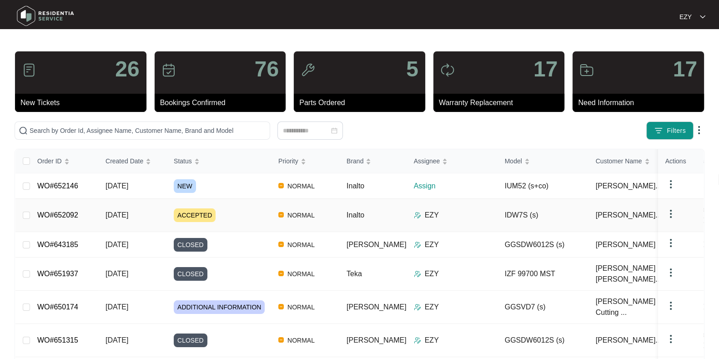 This screenshot has width=719, height=359. Describe the element at coordinates (619, 161) in the screenshot. I see `span: Customer Name` at that location.